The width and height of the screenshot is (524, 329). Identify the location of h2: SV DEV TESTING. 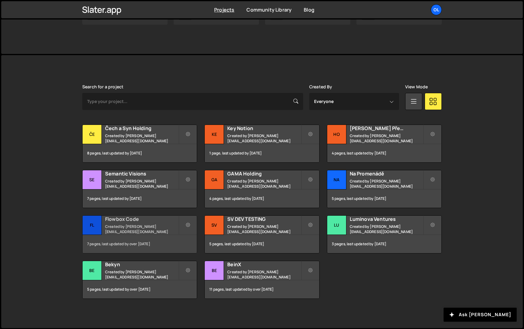
(264, 219).